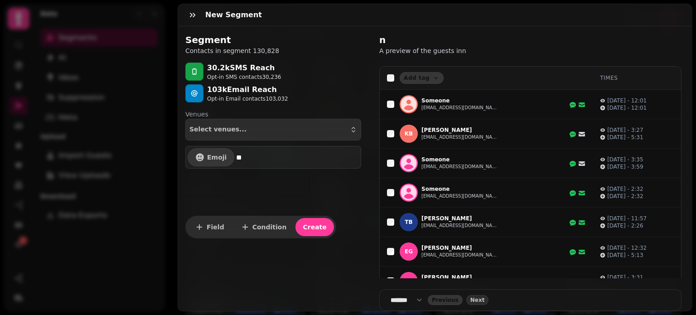  I want to click on button: back, so click(445, 300).